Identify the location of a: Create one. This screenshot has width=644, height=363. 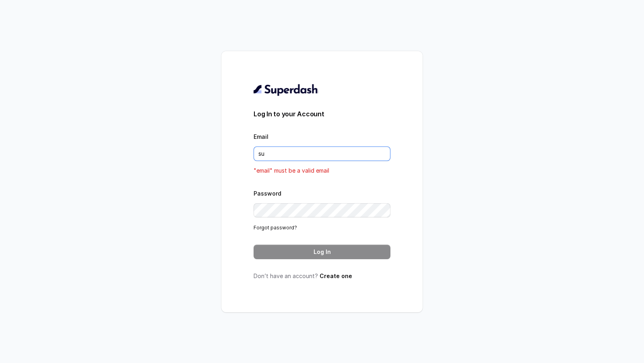
(335, 275).